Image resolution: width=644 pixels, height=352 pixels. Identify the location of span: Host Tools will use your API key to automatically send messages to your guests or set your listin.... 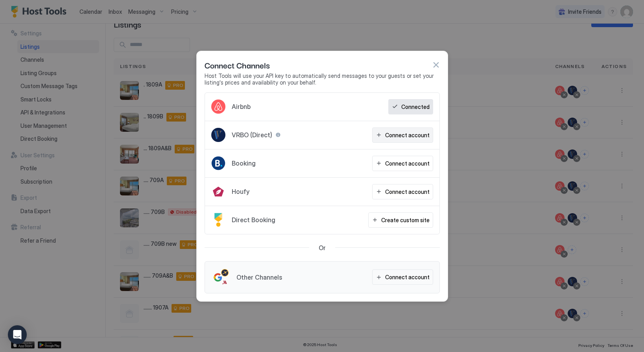
(322, 79).